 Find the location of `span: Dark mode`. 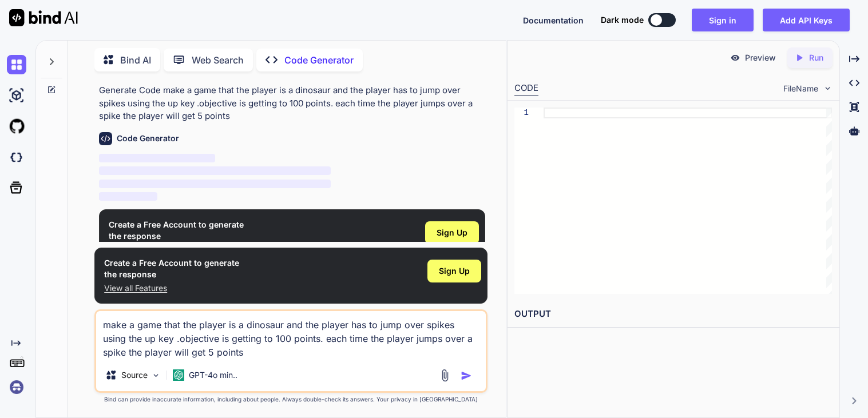

span: Dark mode is located at coordinates (622, 20).